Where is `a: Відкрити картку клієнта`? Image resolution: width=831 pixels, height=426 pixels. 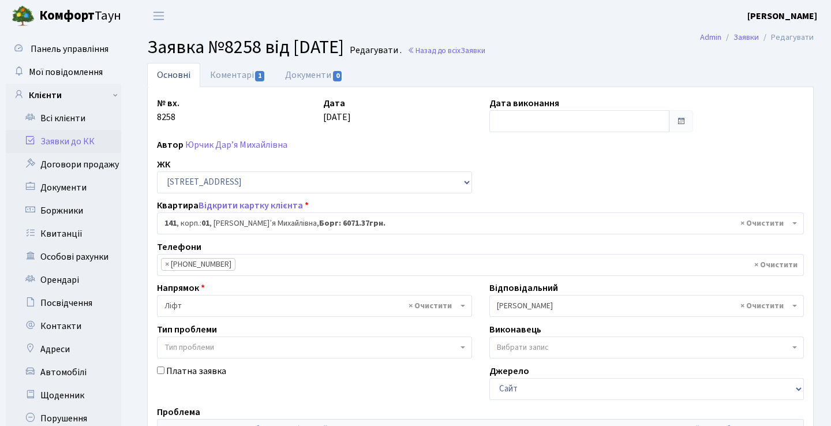
a: Відкрити картку клієнта is located at coordinates (251, 206).